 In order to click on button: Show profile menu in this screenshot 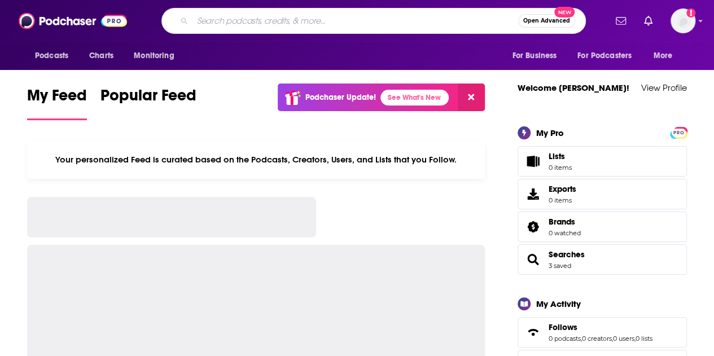, I will do `click(683, 21)`.